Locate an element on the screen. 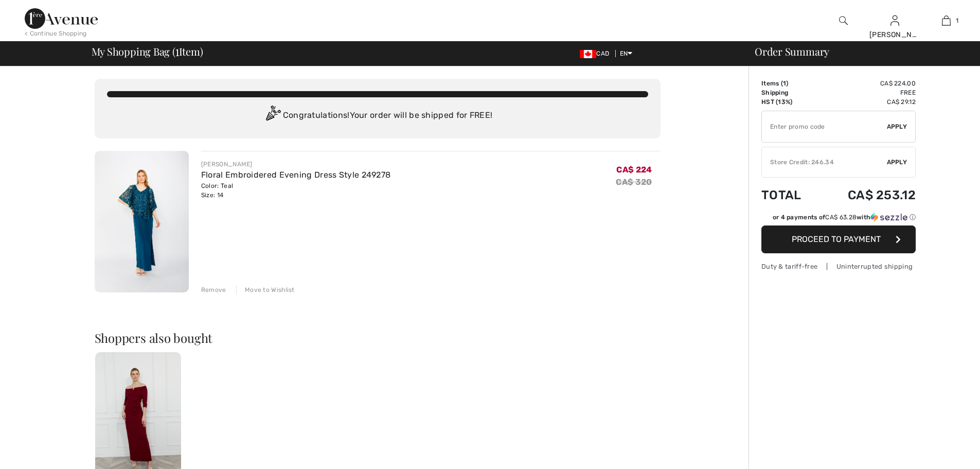 Image resolution: width=980 pixels, height=469 pixels. td: Free is located at coordinates (867, 92).